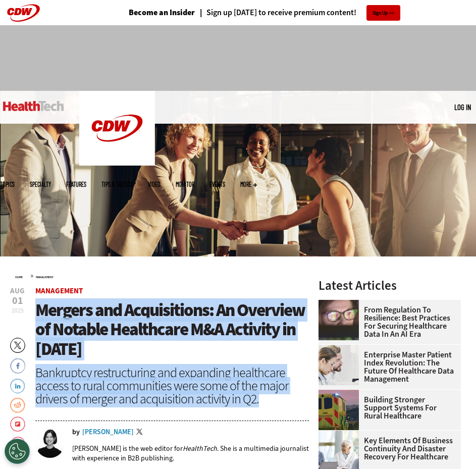 Image resolution: width=476 pixels, height=469 pixels. I want to click on a: Twitter, so click(140, 433).